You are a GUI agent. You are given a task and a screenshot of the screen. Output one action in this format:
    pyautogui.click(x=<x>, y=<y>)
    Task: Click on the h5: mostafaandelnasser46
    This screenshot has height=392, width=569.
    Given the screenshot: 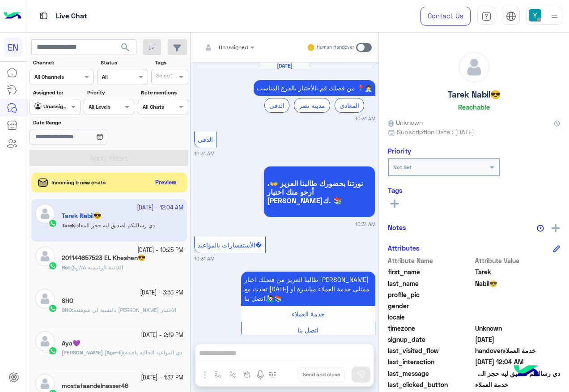 What is the action you would take?
    pyautogui.click(x=95, y=386)
    